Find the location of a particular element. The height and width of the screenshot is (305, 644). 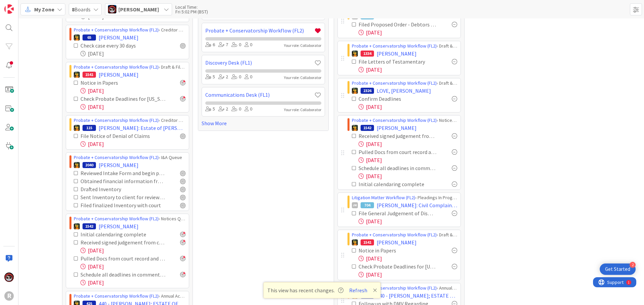

a: Discovery Desk (FL1) is located at coordinates (259, 63).